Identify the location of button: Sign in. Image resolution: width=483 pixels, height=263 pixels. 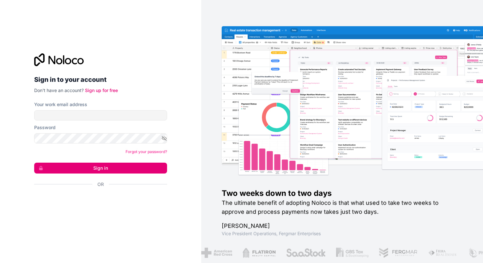
(101, 168).